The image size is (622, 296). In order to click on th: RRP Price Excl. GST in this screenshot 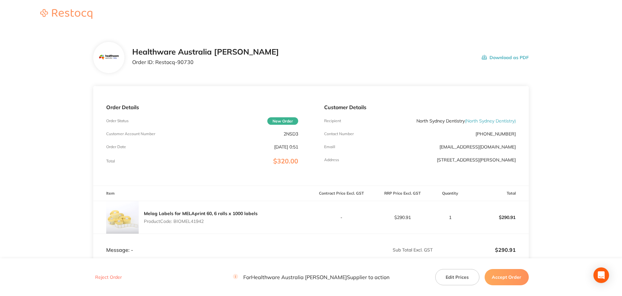, I will do `click(403, 193)`.